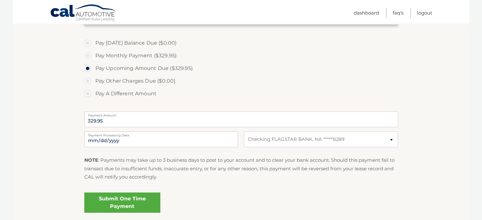 The image size is (482, 220). Describe the element at coordinates (398, 13) in the screenshot. I see `a: FAQ's` at that location.